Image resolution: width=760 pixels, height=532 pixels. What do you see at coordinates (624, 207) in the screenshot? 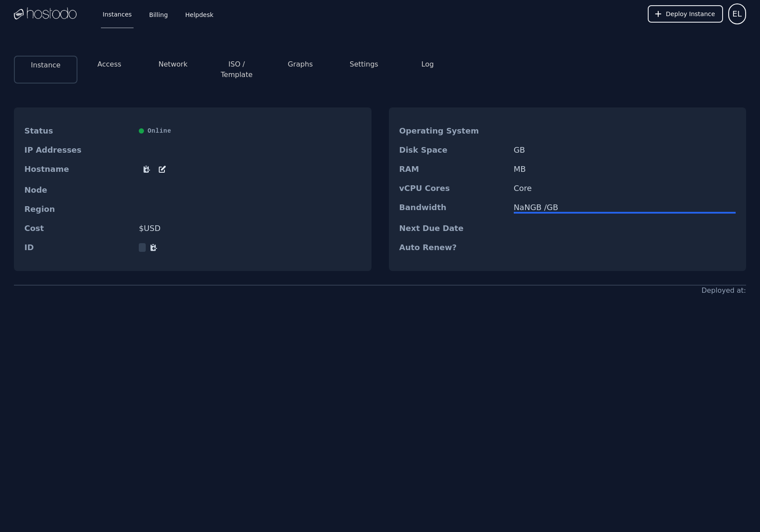
I see `div: NaN GB / GB` at bounding box center [624, 207].